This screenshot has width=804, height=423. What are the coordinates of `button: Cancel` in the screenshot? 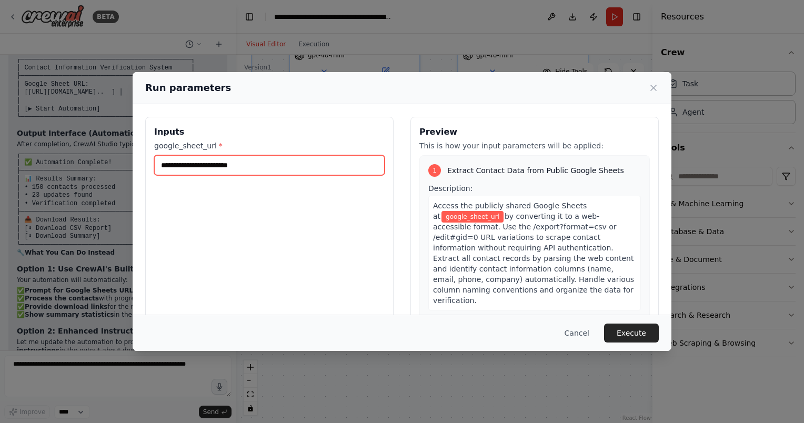 It's located at (577, 333).